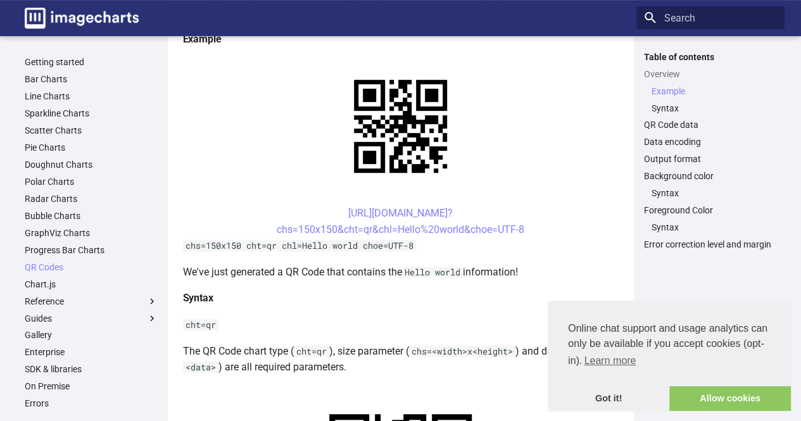 This screenshot has height=421, width=801. I want to click on a: Polar Charts, so click(91, 182).